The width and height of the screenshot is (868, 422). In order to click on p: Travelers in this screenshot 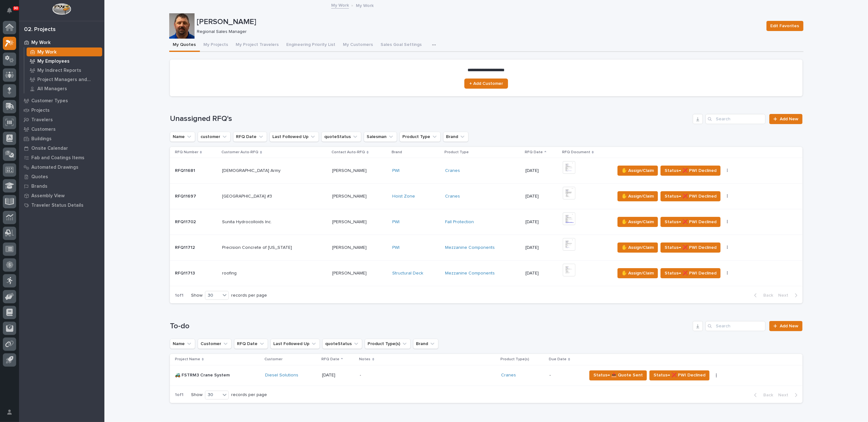, I will do `click(42, 120)`.